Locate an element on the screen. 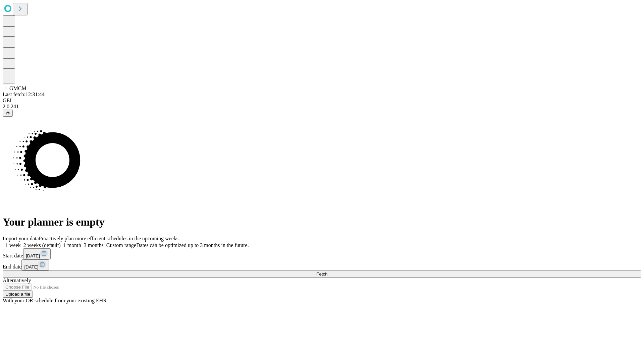 Image resolution: width=644 pixels, height=362 pixels. span: Alternatively is located at coordinates (17, 280).